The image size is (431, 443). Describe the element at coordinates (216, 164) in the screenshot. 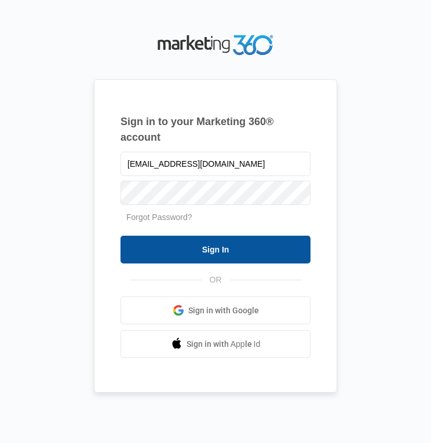

I see `input: Email` at that location.